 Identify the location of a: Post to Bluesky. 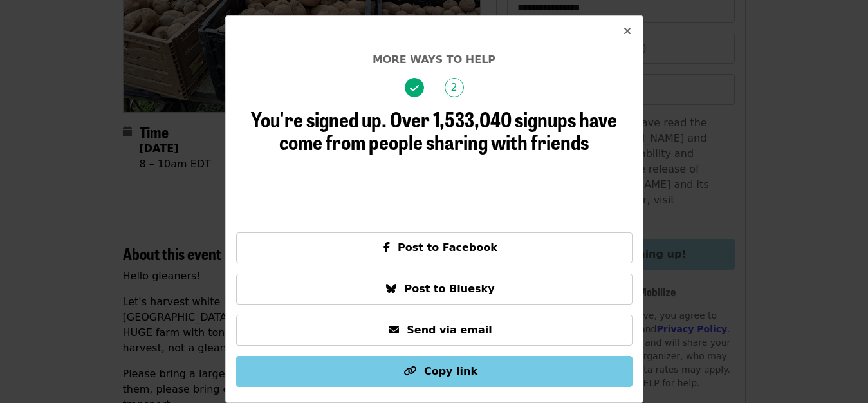
(434, 289).